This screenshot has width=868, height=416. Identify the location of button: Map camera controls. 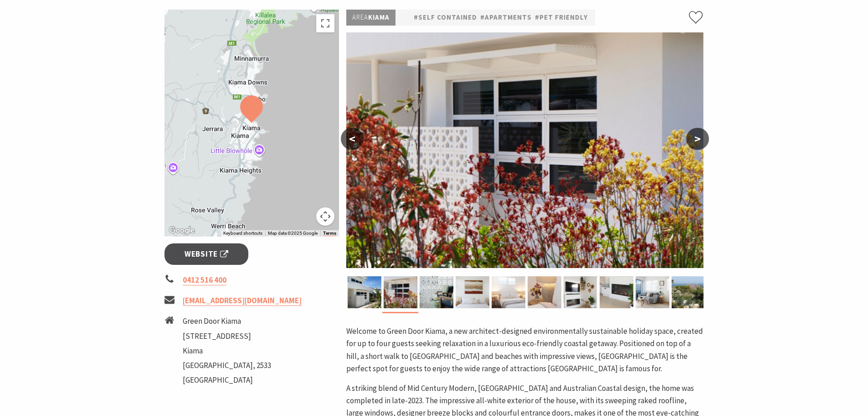
(325, 216).